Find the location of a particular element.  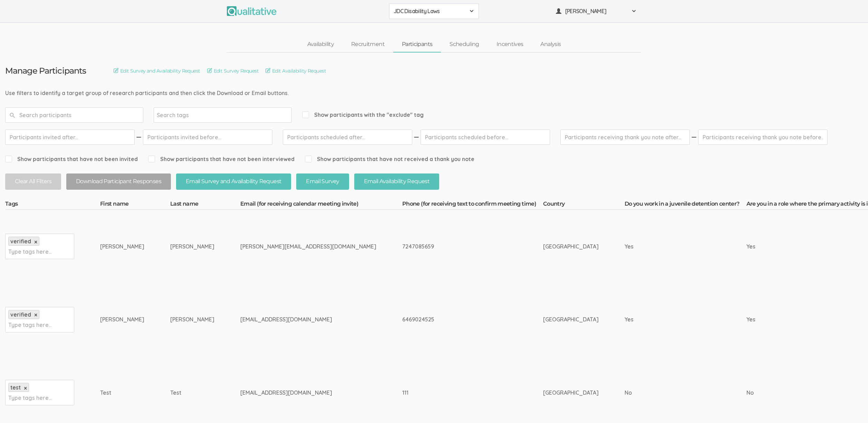

a: Availability is located at coordinates (320, 44).